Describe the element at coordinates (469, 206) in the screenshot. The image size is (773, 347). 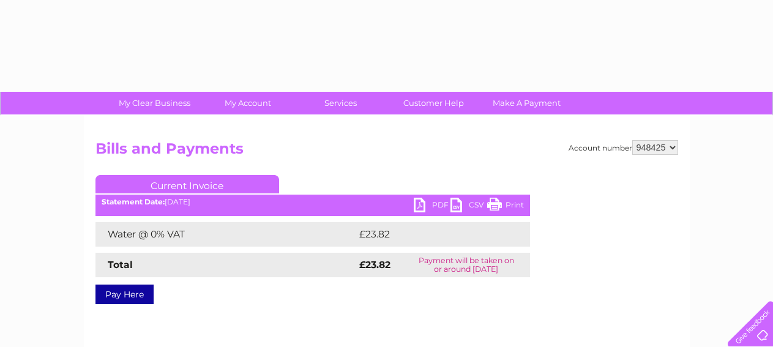
I see `a: CSV` at that location.